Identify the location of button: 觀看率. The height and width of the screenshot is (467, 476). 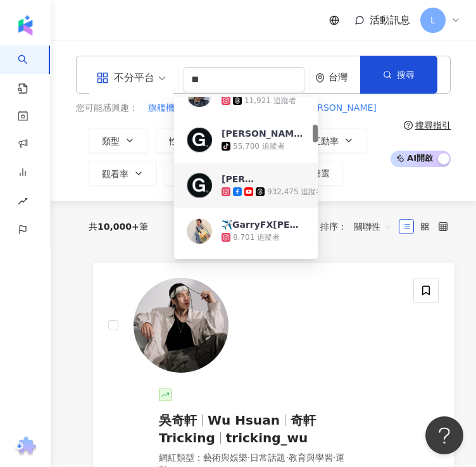
(123, 174).